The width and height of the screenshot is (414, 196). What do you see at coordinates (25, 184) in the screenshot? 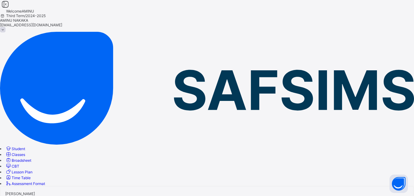
I see `a: Assessment Format` at bounding box center [25, 184].